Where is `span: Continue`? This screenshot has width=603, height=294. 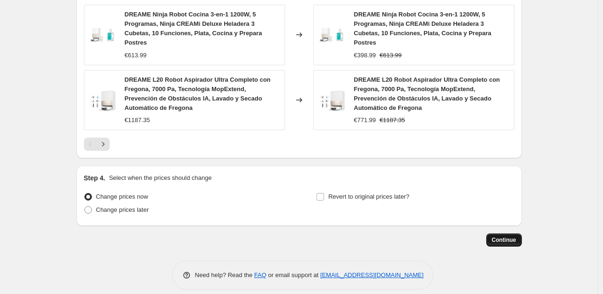 span: Continue is located at coordinates (504, 240).